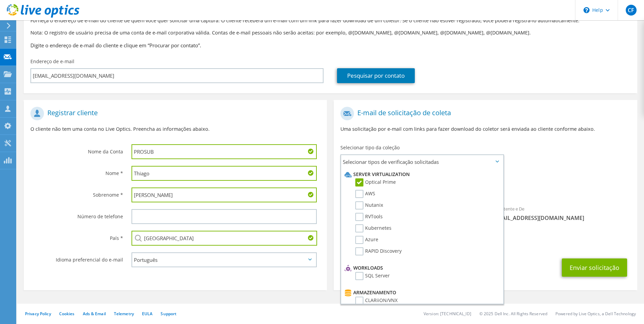 The height and width of the screenshot is (324, 644). Describe the element at coordinates (330, 33) in the screenshot. I see `p: Nota: O registro de usuário precisa de uma conta de e-mail corporativa válida. Contas de e-mail p...` at that location.